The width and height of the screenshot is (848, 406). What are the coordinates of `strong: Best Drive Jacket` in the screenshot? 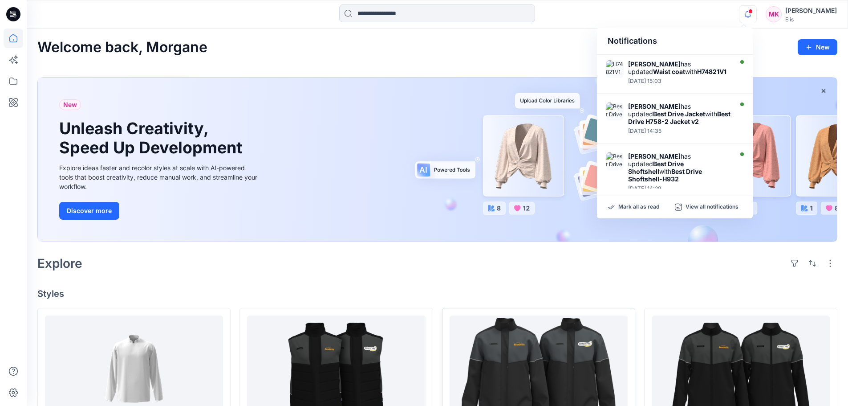 It's located at (679, 114).